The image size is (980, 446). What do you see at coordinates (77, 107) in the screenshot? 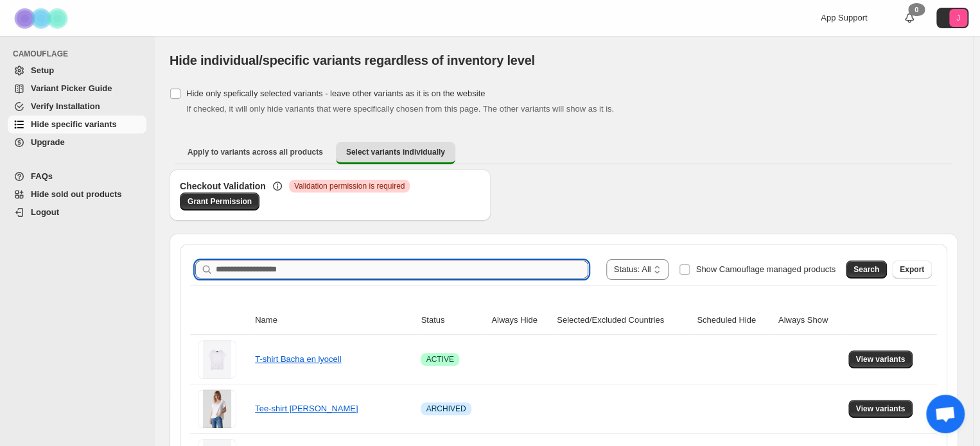
I see `a: Verify Installation` at bounding box center [77, 107].